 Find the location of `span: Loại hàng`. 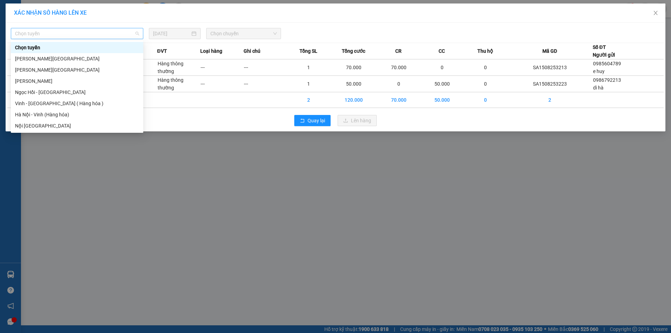

span: Loại hàng is located at coordinates (211, 51).